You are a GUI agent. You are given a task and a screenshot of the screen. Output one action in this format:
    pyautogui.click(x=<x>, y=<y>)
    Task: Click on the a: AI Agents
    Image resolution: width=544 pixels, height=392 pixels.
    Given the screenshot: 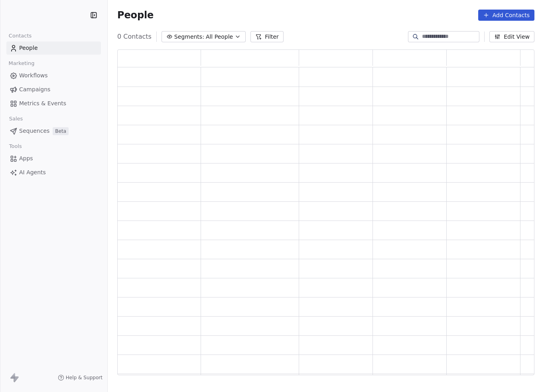 What is the action you would take?
    pyautogui.click(x=53, y=172)
    